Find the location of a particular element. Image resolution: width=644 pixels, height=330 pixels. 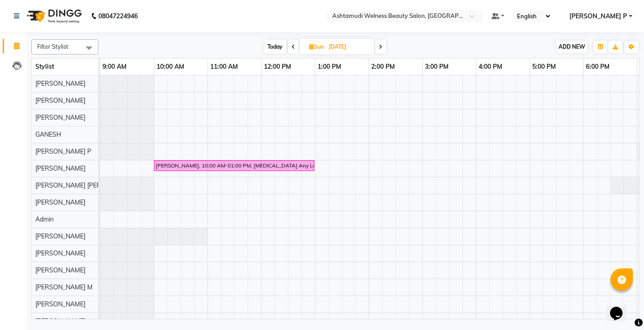

span: Filter Stylist is located at coordinates (52, 46).